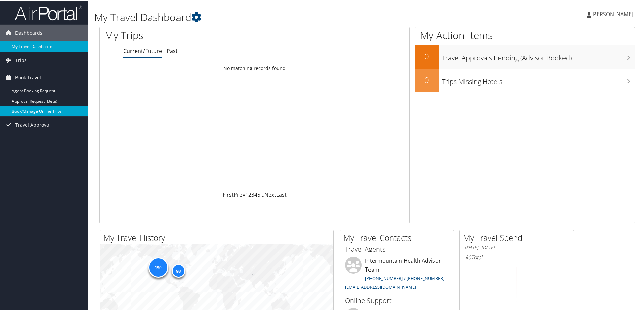 The height and width of the screenshot is (310, 644). What do you see at coordinates (276, 17) in the screenshot?
I see `h1: My Travel Dashboard` at bounding box center [276, 17].